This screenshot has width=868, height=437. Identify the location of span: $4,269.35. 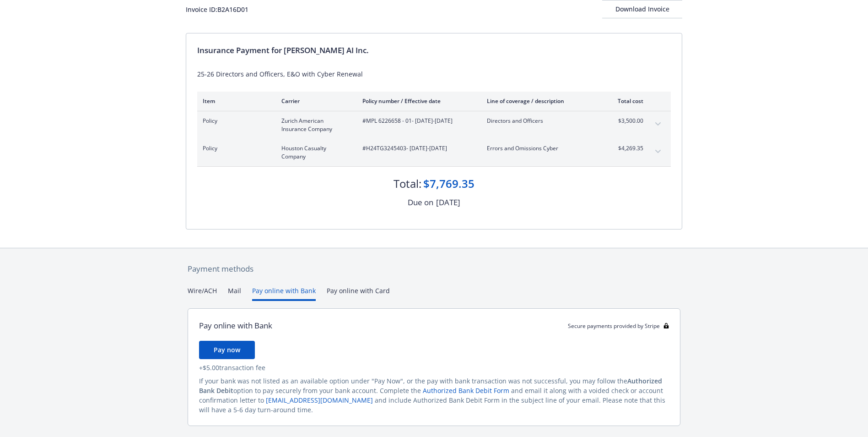
(626, 148).